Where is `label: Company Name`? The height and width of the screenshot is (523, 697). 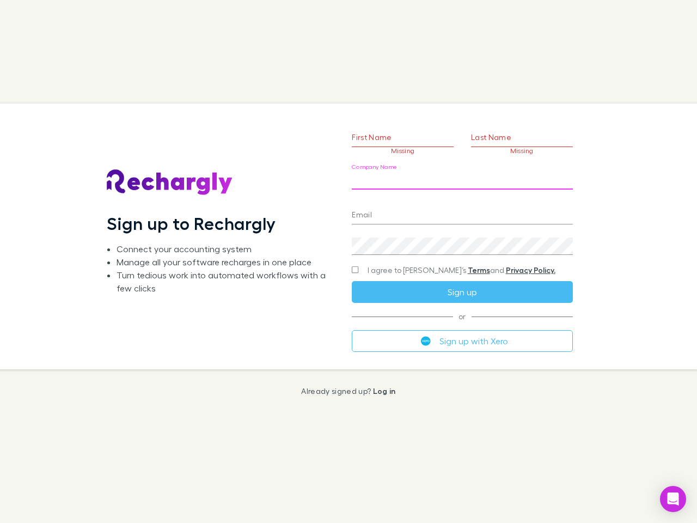
label: Company Name is located at coordinates (375, 167).